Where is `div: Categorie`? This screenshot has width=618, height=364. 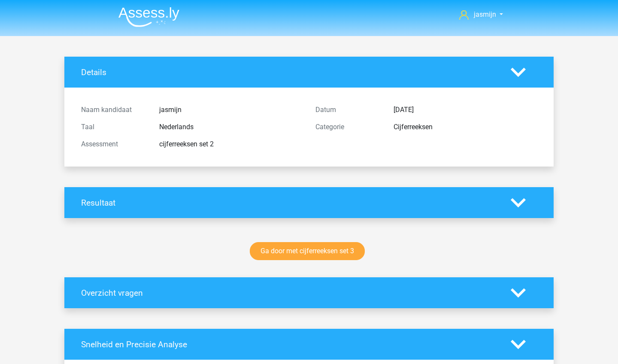
div: Categorie is located at coordinates (348, 127).